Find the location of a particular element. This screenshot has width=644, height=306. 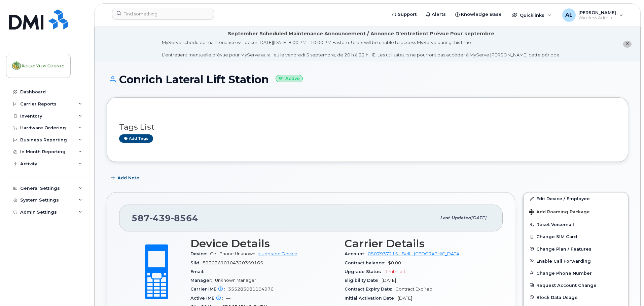

span: Eligibility Date is located at coordinates (363, 280).